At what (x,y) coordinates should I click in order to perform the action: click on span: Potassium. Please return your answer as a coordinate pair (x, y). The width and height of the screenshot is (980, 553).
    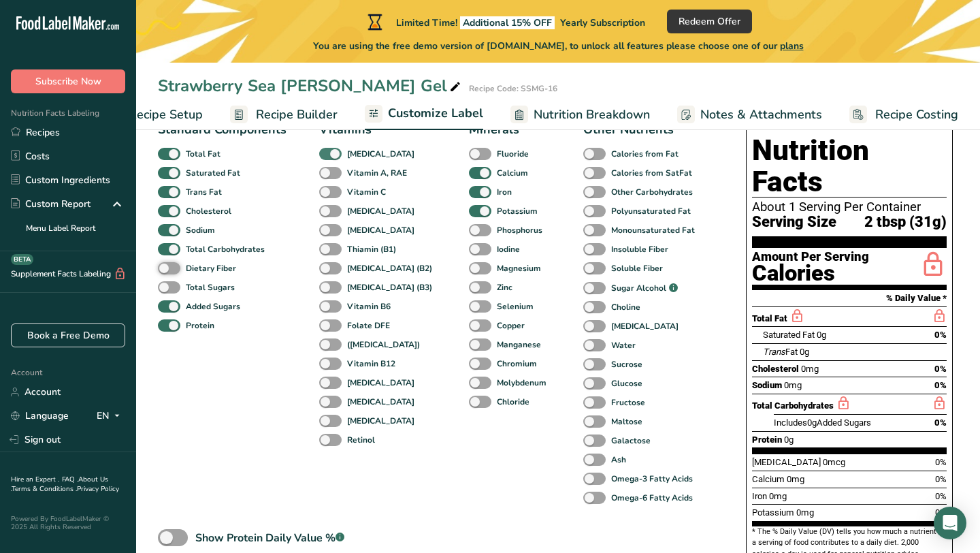
    Looking at the image, I should click on (774, 512).